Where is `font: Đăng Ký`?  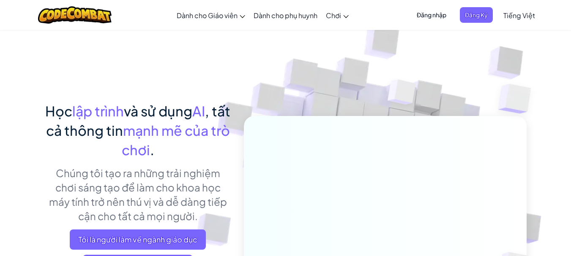
font: Đăng Ký is located at coordinates (476, 15).